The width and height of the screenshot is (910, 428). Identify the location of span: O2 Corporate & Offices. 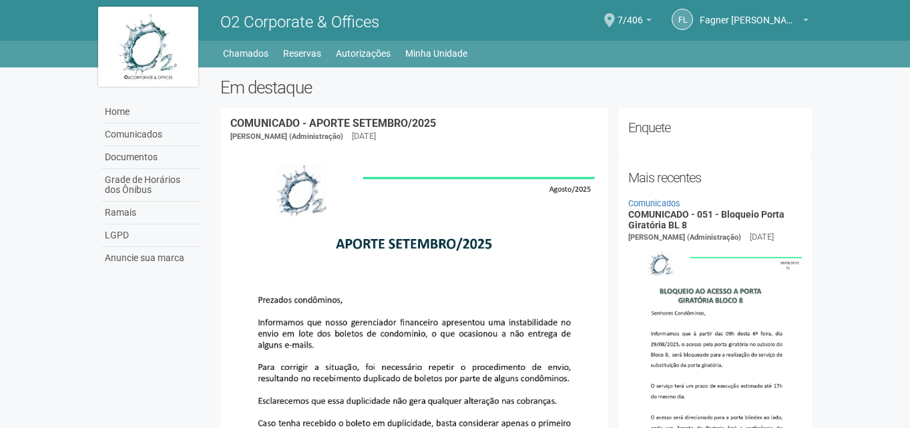
(300, 22).